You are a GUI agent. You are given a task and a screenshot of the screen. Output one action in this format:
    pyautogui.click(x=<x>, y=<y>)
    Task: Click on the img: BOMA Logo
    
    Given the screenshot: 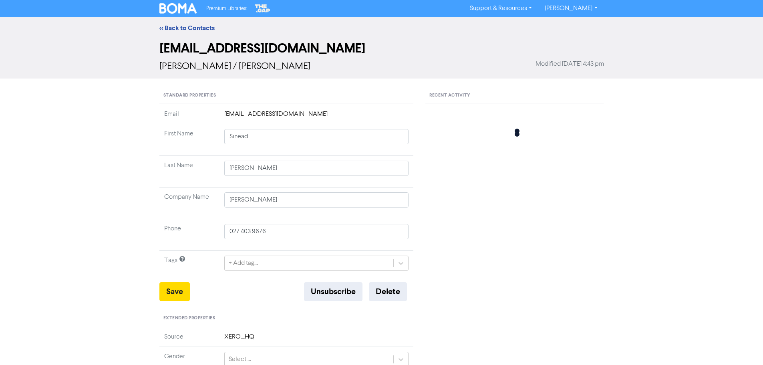 What is the action you would take?
    pyautogui.click(x=178, y=8)
    